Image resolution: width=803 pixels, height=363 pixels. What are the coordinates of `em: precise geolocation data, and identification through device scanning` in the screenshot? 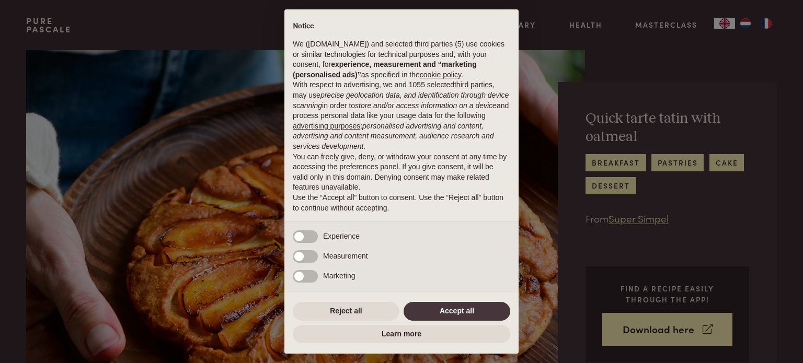 It's located at (400, 100).